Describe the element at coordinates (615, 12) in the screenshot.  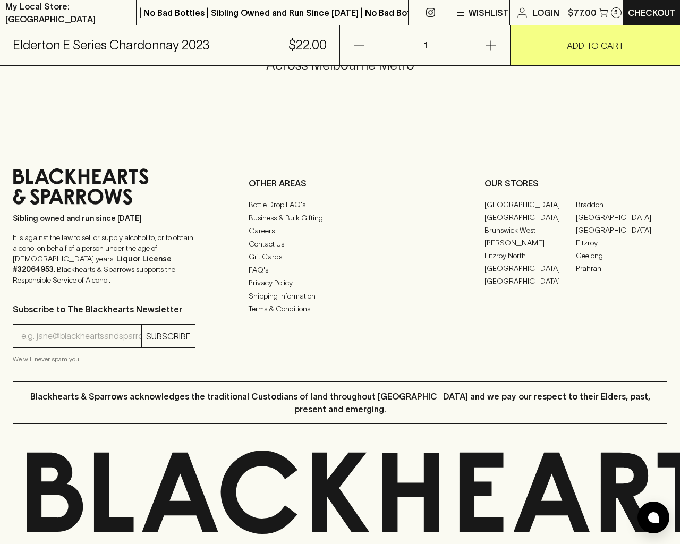
I see `p: 5` at that location.